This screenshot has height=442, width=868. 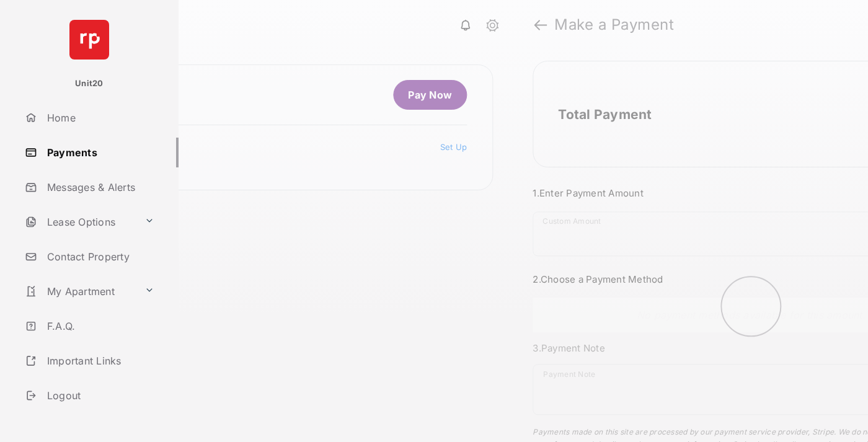 What do you see at coordinates (100, 117) in the screenshot?
I see `a: Home` at bounding box center [100, 117].